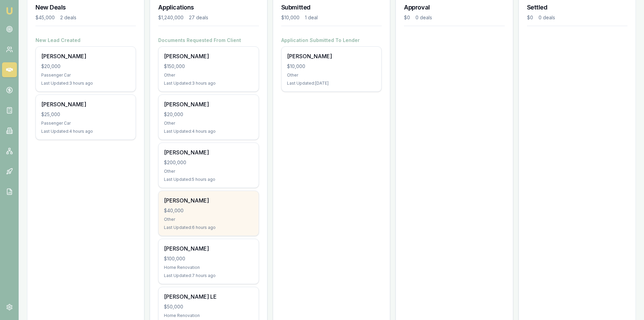  What do you see at coordinates (208, 307) in the screenshot?
I see `div: $50,000` at bounding box center [208, 307].